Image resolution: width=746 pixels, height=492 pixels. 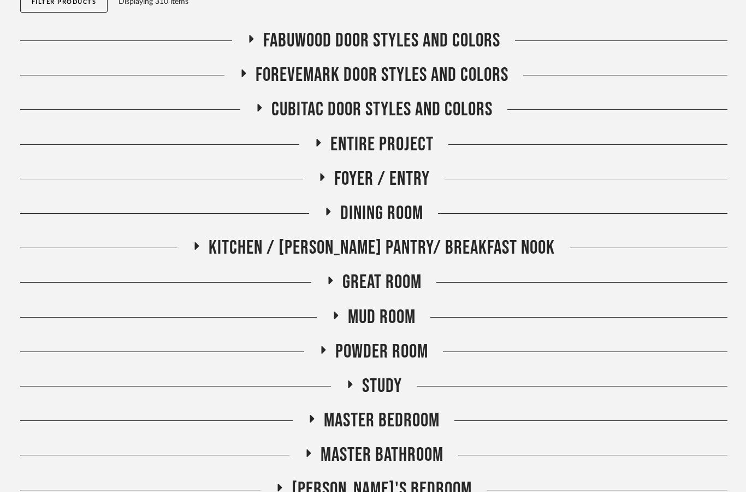 I want to click on span: FOREVEMARK DOOR STYLES AND COLORS, so click(x=382, y=75).